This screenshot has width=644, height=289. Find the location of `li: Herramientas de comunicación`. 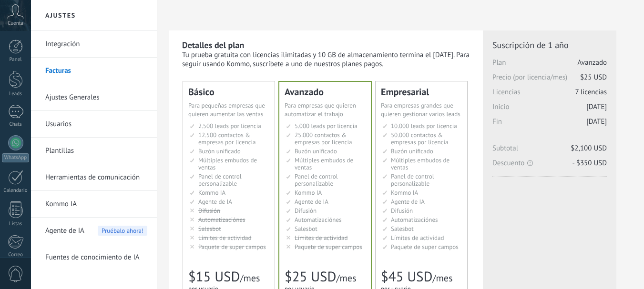

li: Herramientas de comunicación is located at coordinates (94, 178).